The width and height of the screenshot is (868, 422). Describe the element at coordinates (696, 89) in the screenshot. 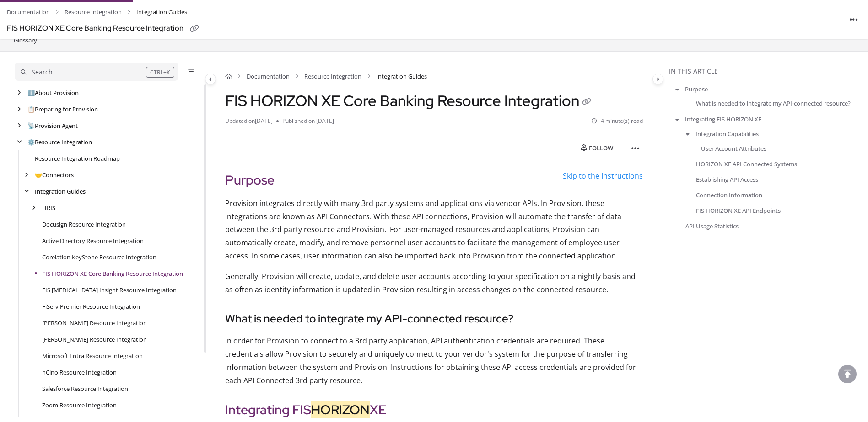

I see `a: Purpose` at that location.